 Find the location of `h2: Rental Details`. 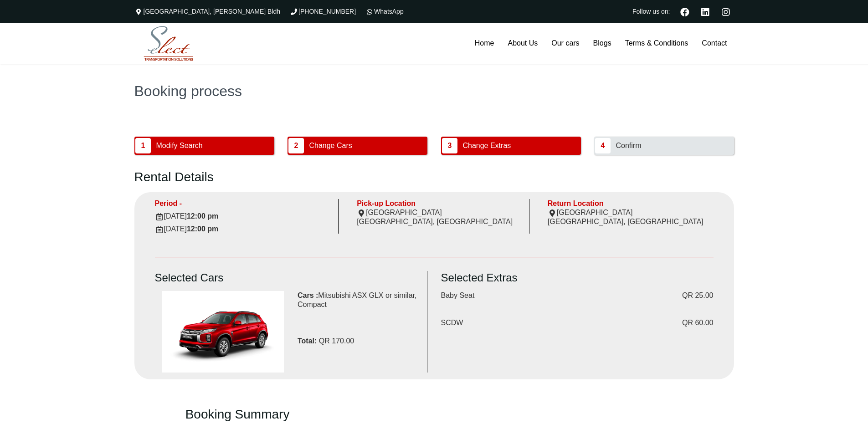

h2: Rental Details is located at coordinates (434, 177).